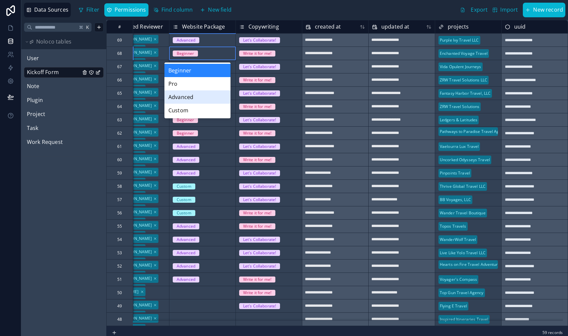 The width and height of the screenshot is (568, 336). Describe the element at coordinates (543, 10) in the screenshot. I see `a: New record` at that location.